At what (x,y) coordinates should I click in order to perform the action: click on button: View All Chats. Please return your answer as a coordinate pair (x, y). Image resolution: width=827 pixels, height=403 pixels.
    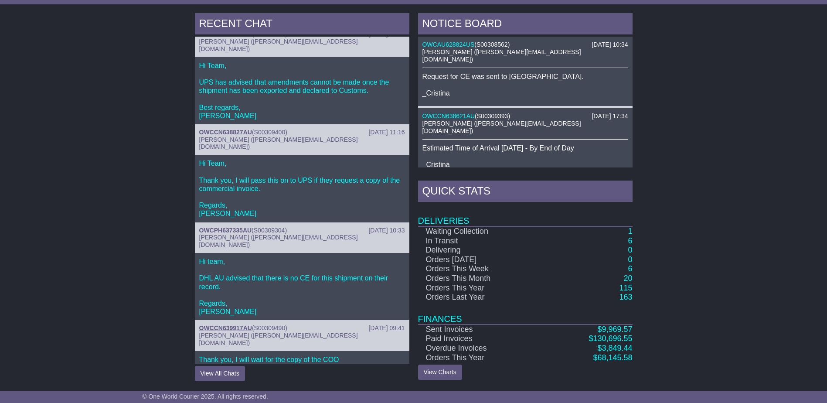
    Looking at the image, I should click on (220, 373).